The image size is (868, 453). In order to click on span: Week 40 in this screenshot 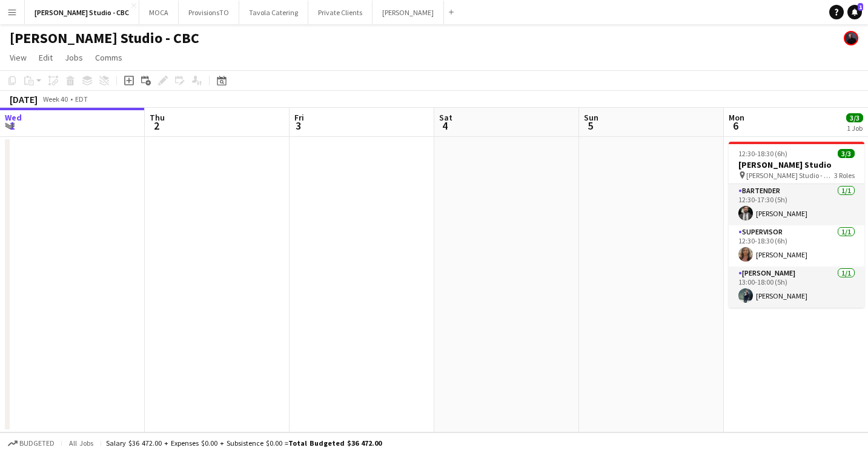, I will do `click(55, 98)`.